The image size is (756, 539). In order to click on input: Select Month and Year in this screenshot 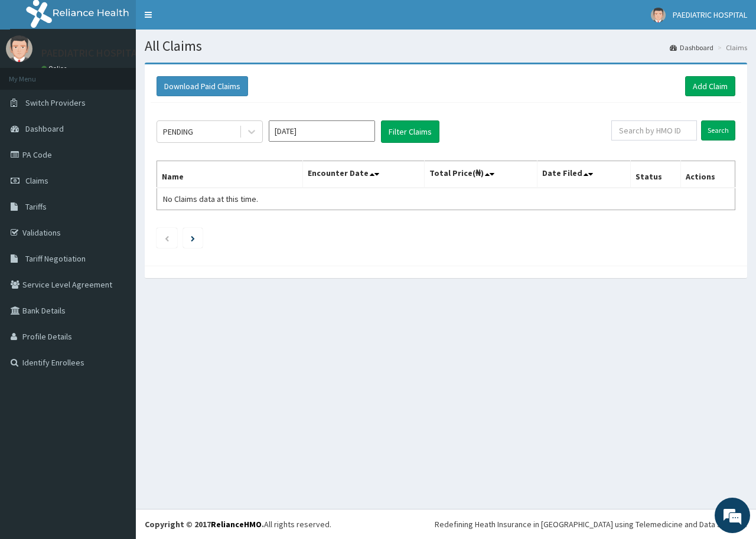, I will do `click(322, 131)`.